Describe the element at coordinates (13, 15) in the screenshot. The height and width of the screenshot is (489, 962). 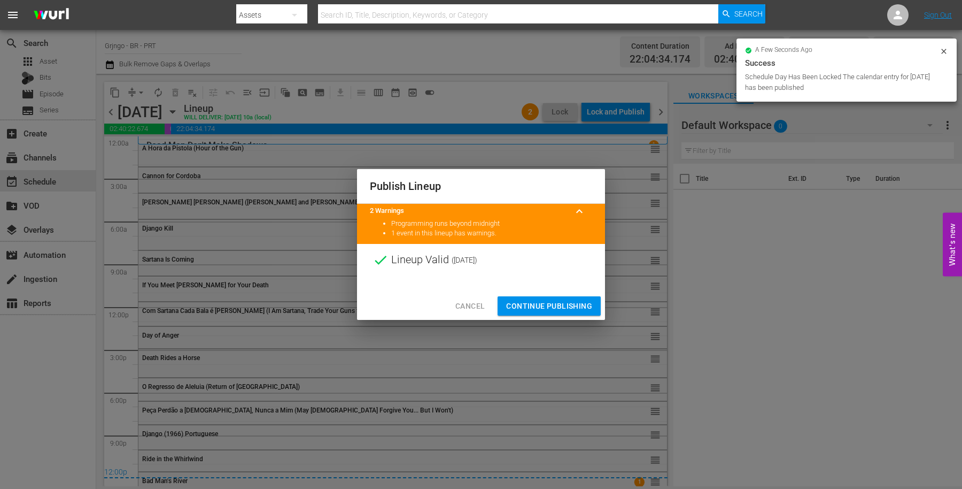
I see `span: menu` at that location.